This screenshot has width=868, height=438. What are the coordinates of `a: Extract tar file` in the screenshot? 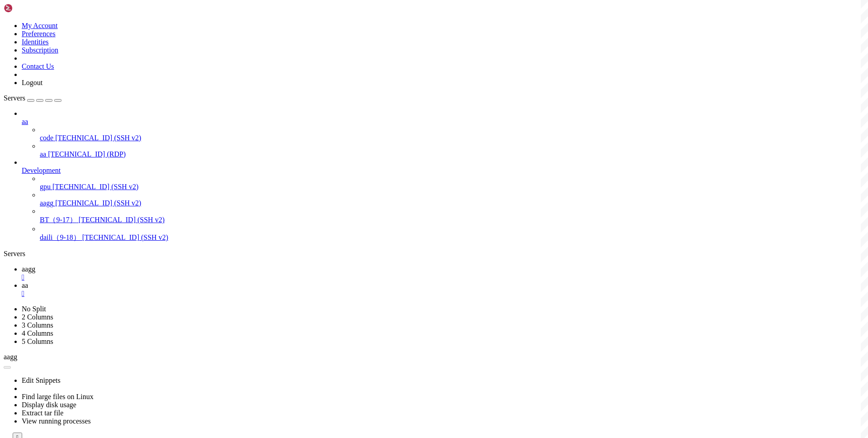 It's located at (42, 413).